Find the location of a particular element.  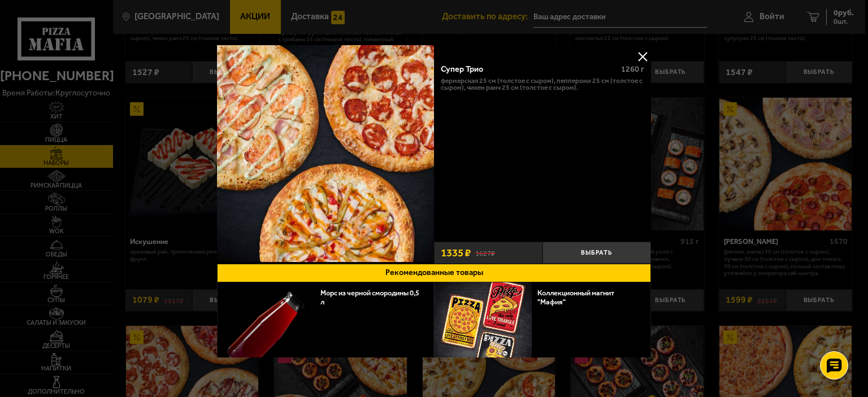

span: 1335 ₽ is located at coordinates (456, 253).